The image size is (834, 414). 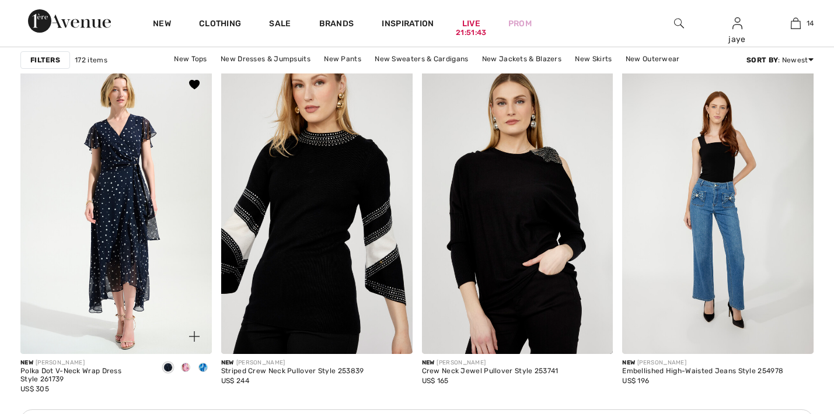 I want to click on a: 14, so click(x=796, y=23).